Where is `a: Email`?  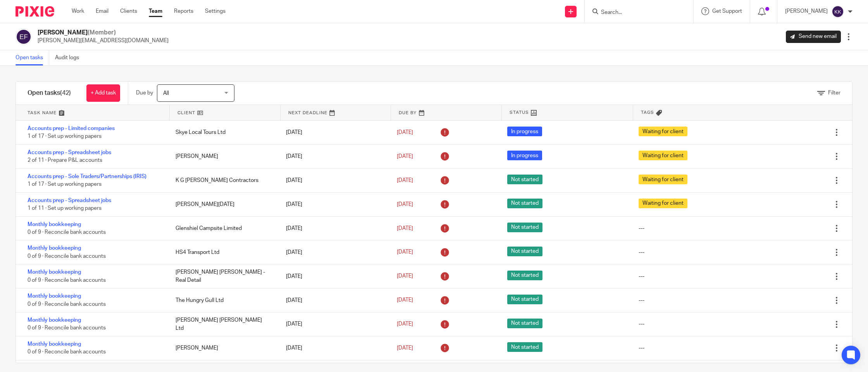
a: Email is located at coordinates (102, 11).